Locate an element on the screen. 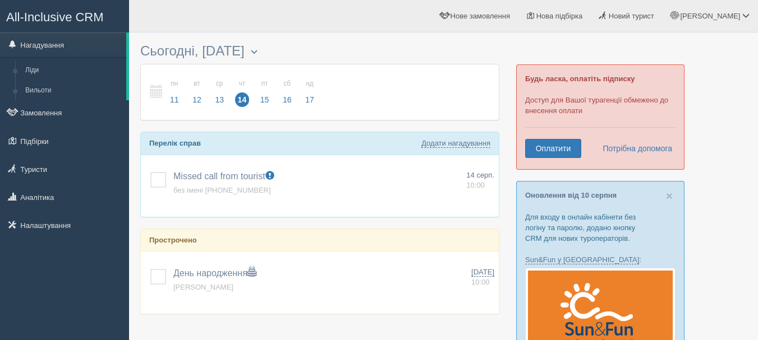 The image size is (758, 340). a: Потрібна допомога is located at coordinates (634, 149).